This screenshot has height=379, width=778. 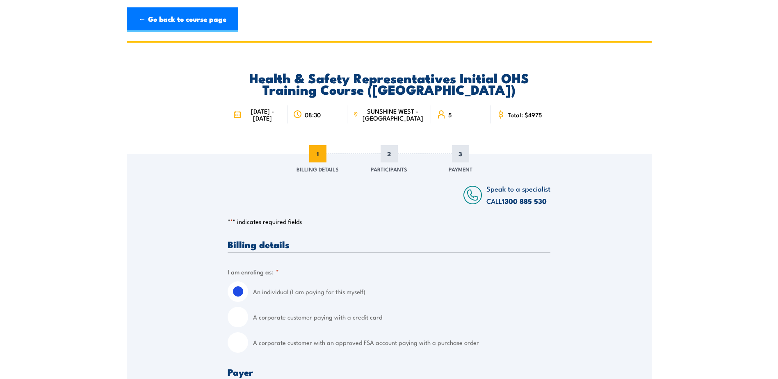 What do you see at coordinates (253, 271) in the screenshot?
I see `legend: I am enroling as:` at bounding box center [253, 271].